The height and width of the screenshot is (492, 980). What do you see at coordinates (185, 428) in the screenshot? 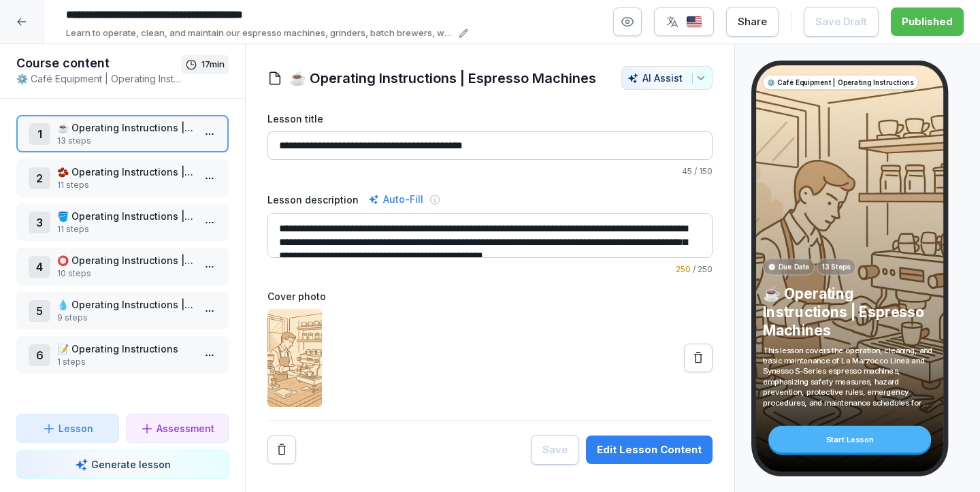
I see `p: Assessment` at bounding box center [185, 428].